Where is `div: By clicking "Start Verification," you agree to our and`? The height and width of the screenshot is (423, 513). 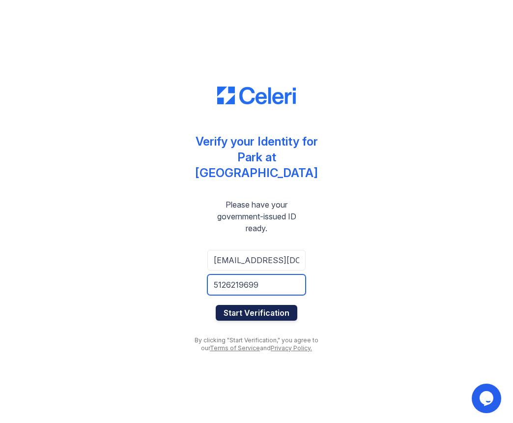
div: By clicking "Start Verification," you agree to our and is located at coordinates (257, 344).